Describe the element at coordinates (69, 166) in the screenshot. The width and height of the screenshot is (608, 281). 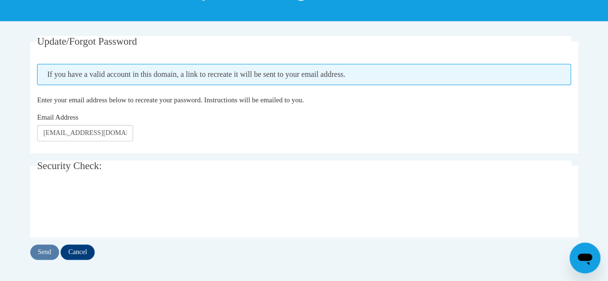
I see `span: Security Check:` at that location.